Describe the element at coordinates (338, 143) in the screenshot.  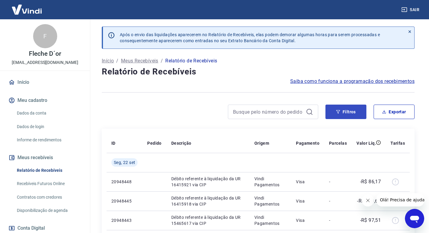
I see `p: Parcelas` at that location.